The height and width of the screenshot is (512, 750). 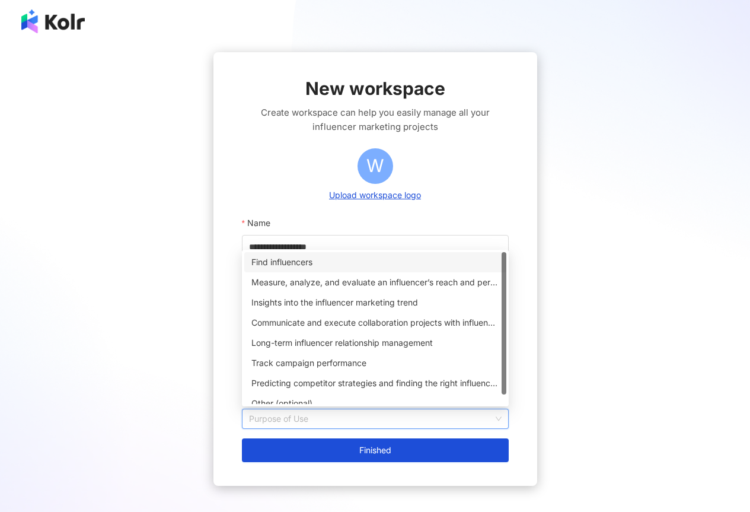 What do you see at coordinates (375, 165) in the screenshot?
I see `span: W` at bounding box center [375, 165].